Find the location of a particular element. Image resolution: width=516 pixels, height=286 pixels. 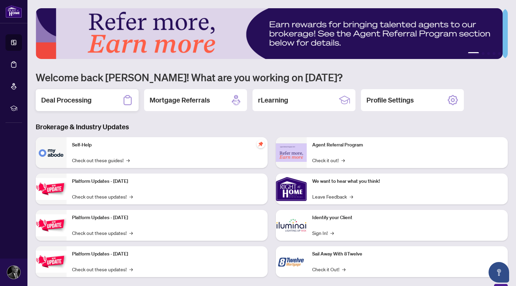

img: We want to hear what you think! is located at coordinates (292, 189).